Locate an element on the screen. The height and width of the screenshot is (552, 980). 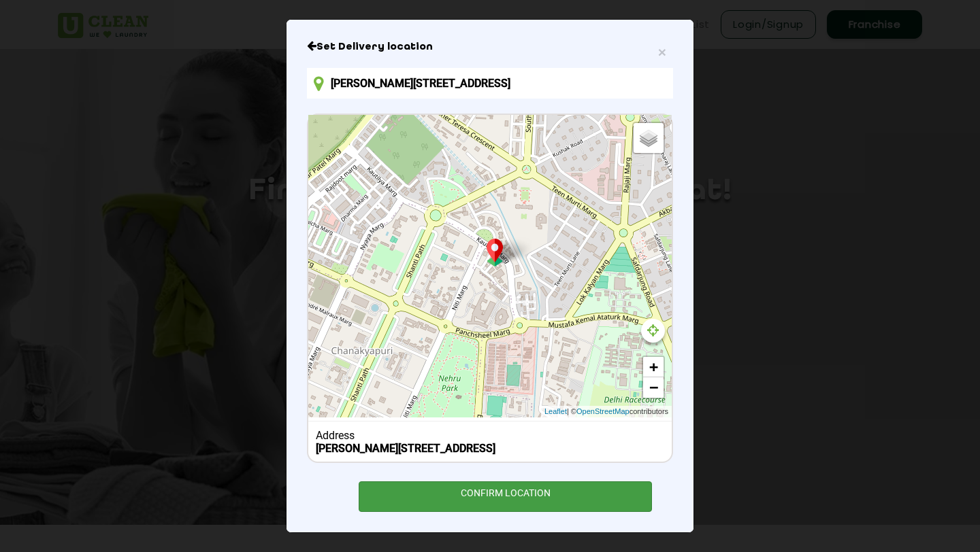
input: Enter location is located at coordinates (490, 83).